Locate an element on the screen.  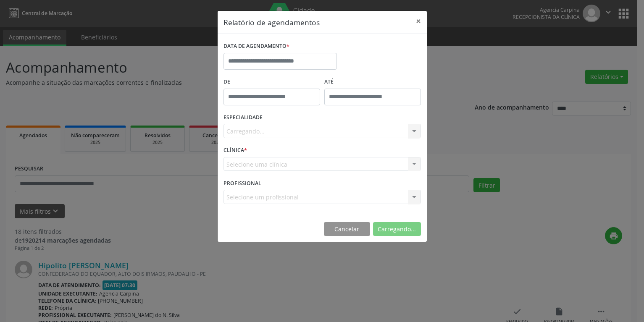
label: CLÍNICA is located at coordinates (236, 150).